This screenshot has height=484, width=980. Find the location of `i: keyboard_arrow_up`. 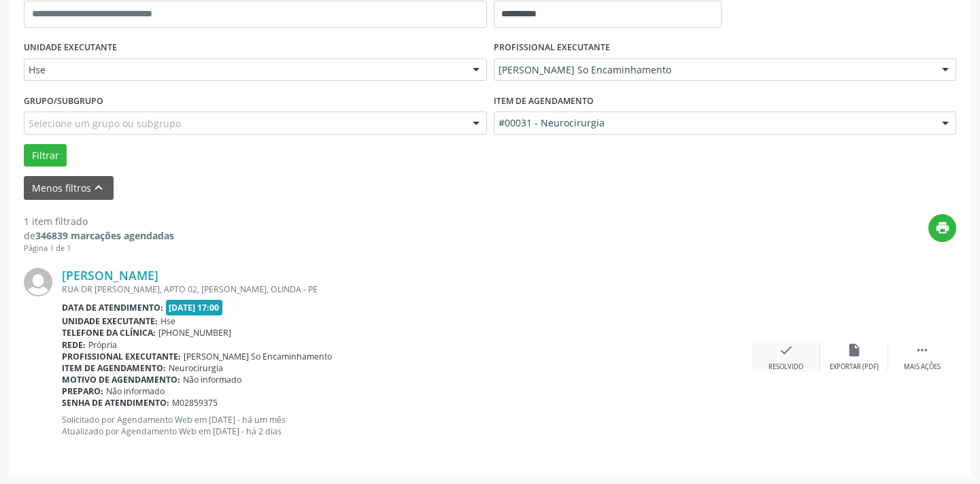

i: keyboard_arrow_up is located at coordinates (99, 188).